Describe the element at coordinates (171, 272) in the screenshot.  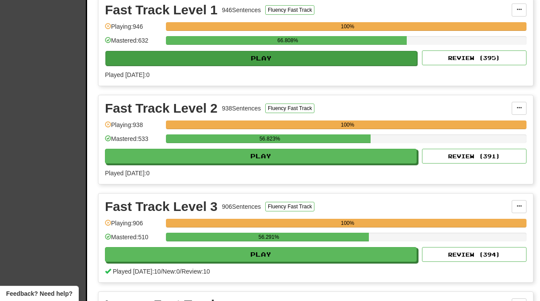
I see `span: New: 0` at that location.